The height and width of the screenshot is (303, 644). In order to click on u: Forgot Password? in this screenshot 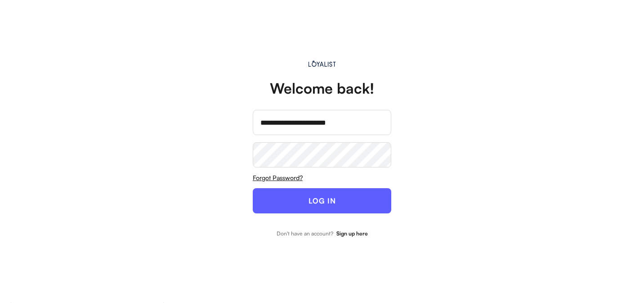, I will do `click(278, 177)`.